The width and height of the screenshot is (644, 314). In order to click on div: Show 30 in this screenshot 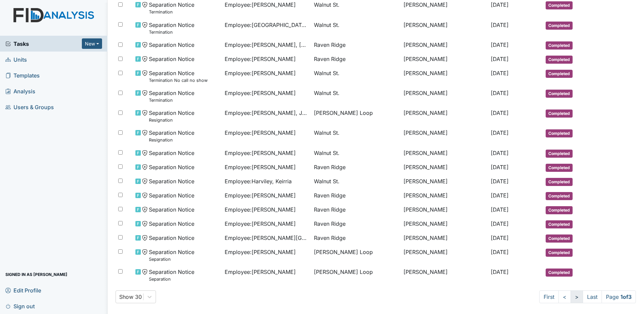, I will do `click(130, 297)`.